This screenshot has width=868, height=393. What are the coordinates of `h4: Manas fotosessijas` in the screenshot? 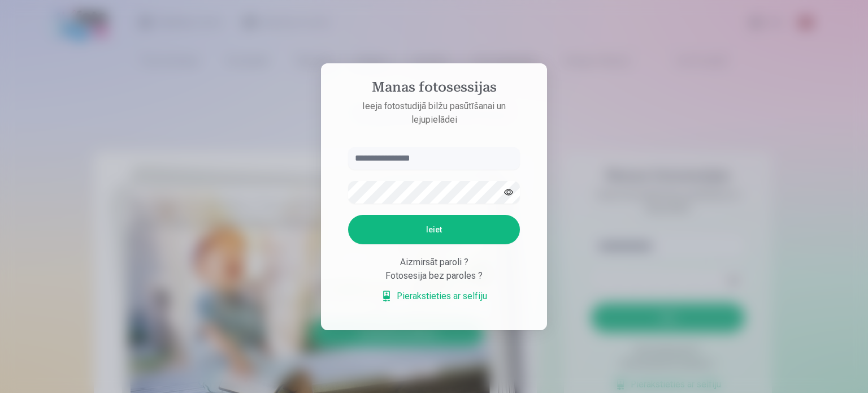 It's located at (434, 89).